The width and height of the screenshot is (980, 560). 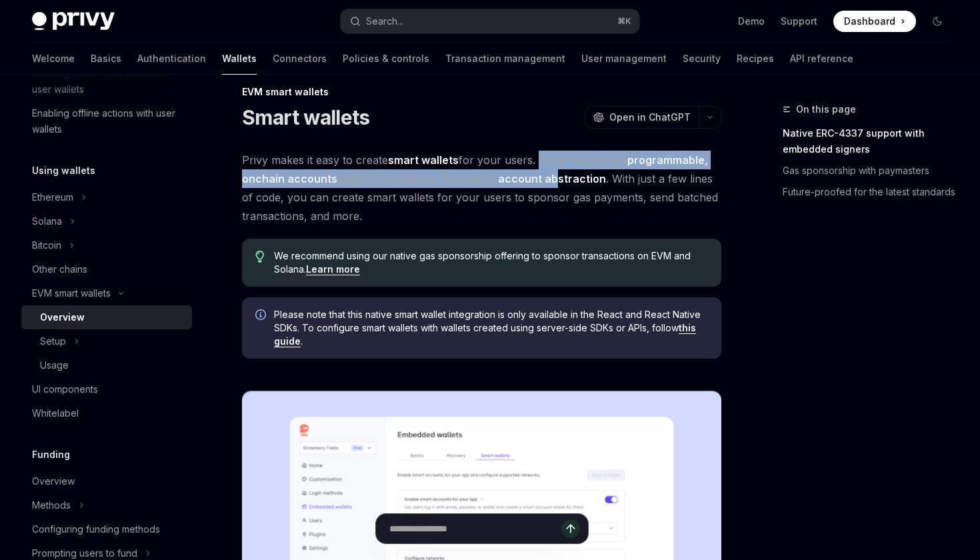 What do you see at coordinates (799, 22) in the screenshot?
I see `a: Support` at bounding box center [799, 22].